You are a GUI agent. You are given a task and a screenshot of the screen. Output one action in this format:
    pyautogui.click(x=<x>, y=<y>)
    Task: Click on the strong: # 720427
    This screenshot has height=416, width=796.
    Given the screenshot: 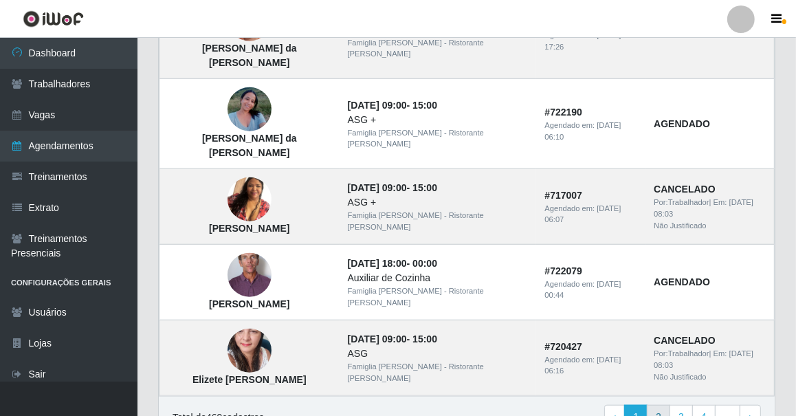 What is the action you would take?
    pyautogui.click(x=563, y=347)
    